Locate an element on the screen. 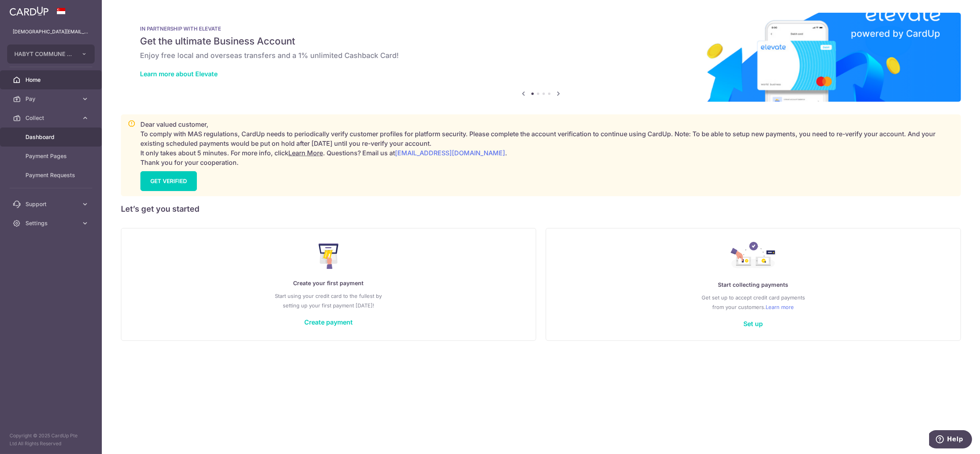 The width and height of the screenshot is (980, 454). span: Help is located at coordinates (26, 9).